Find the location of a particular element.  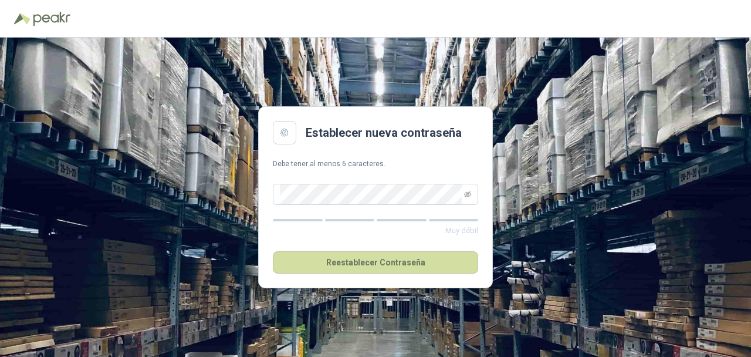

span: eye-invisible is located at coordinates (468, 194).